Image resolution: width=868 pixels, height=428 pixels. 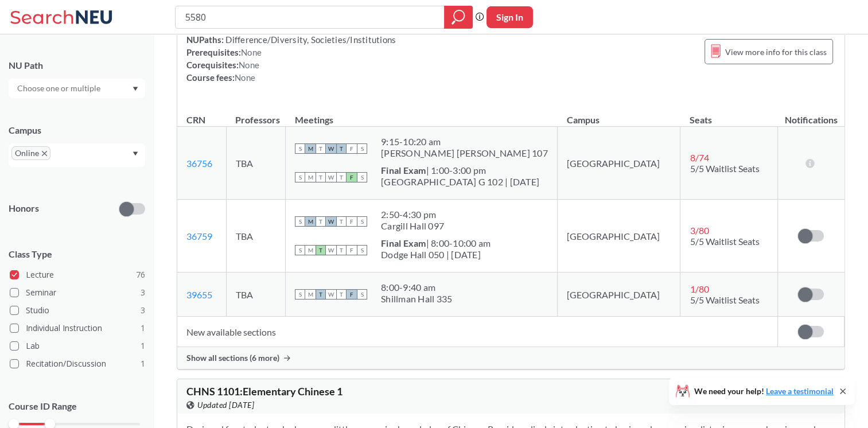 What do you see at coordinates (77, 254) in the screenshot?
I see `span: Class Type` at bounding box center [77, 254].